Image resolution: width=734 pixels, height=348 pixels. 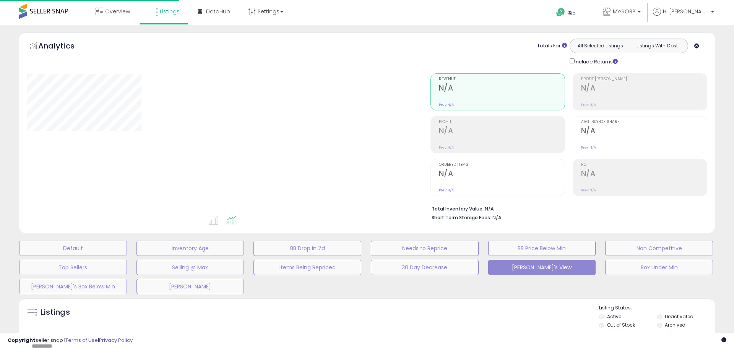 I want to click on span: Ordered Items, so click(x=502, y=165).